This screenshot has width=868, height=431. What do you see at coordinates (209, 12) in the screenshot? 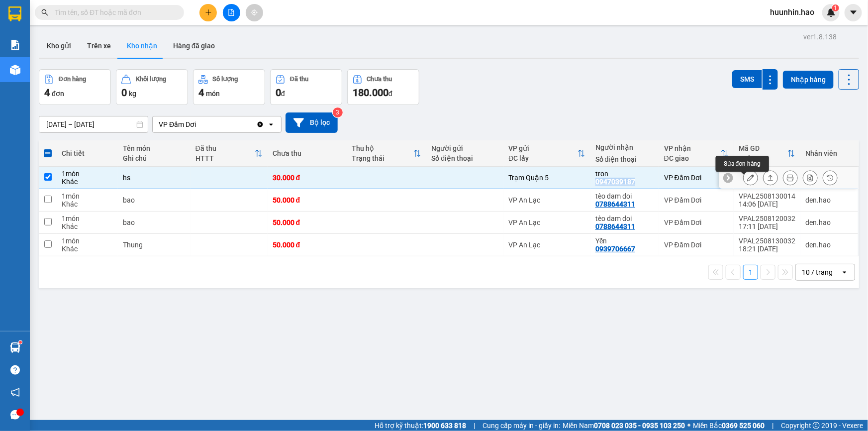
I see `span: plus` at bounding box center [209, 12].